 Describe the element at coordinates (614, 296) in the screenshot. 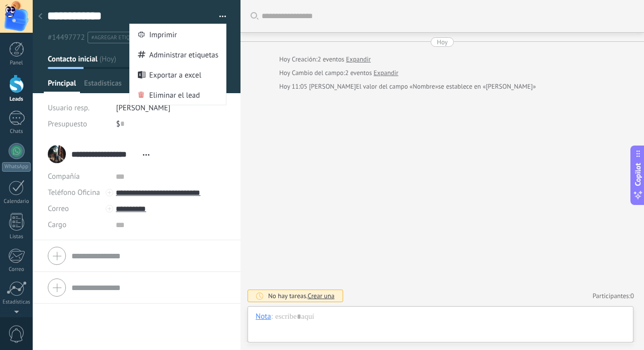

I see `a: Participantes:0` at that location.